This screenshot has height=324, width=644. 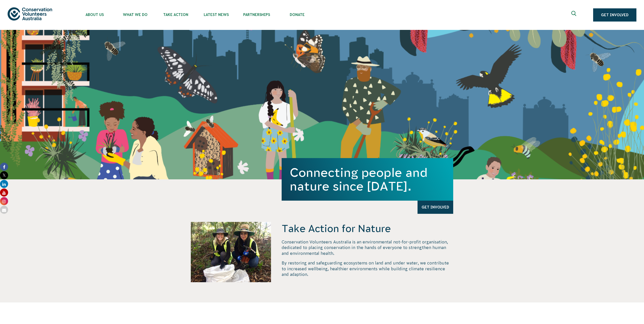 What do you see at coordinates (135, 15) in the screenshot?
I see `span: What We Do` at bounding box center [135, 15].